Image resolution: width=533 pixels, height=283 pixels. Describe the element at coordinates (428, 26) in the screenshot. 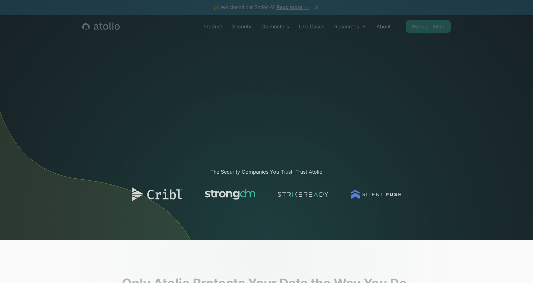

I see `a: Book a Demo` at that location.